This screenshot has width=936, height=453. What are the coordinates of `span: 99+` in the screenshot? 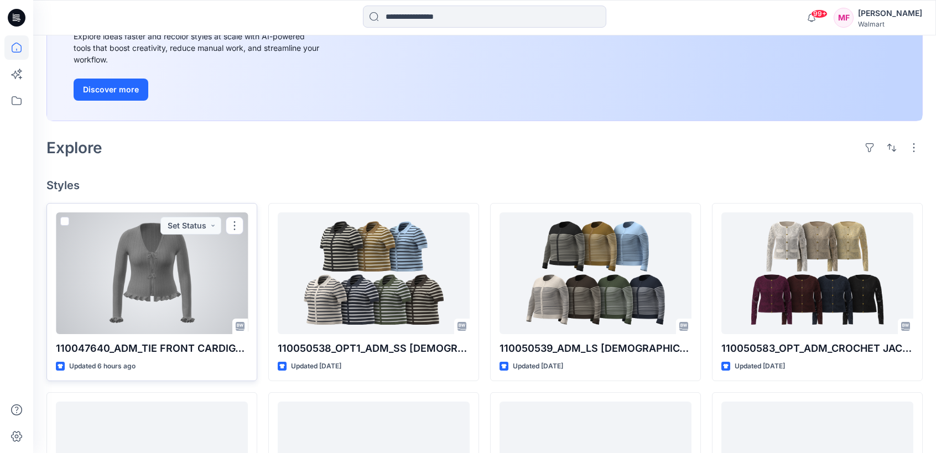 It's located at (819, 14).